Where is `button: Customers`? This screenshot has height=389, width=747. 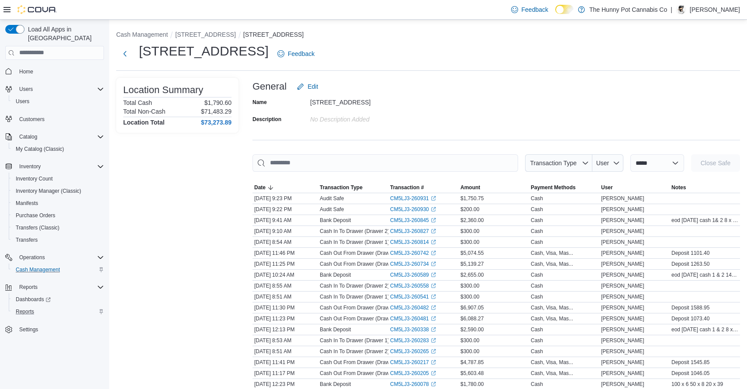
button: Customers is located at coordinates (55, 119).